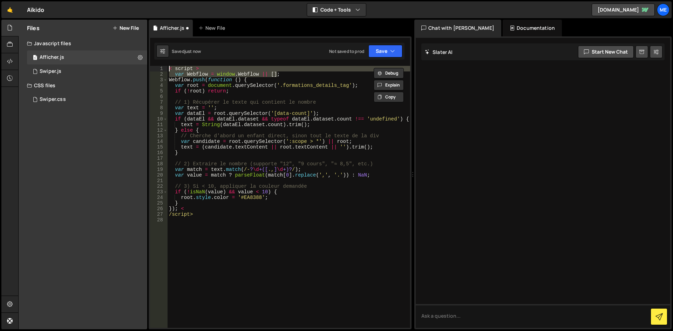 The width and height of the screenshot is (673, 331). I want to click on div: 11, so click(159, 125).